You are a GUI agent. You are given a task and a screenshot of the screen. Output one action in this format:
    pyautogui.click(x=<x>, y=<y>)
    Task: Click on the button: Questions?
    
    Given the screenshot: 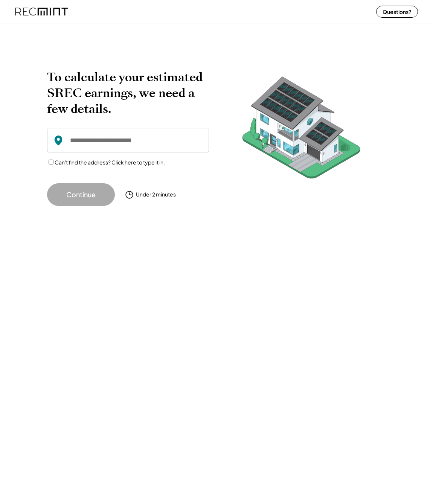 What is the action you would take?
    pyautogui.click(x=397, y=12)
    